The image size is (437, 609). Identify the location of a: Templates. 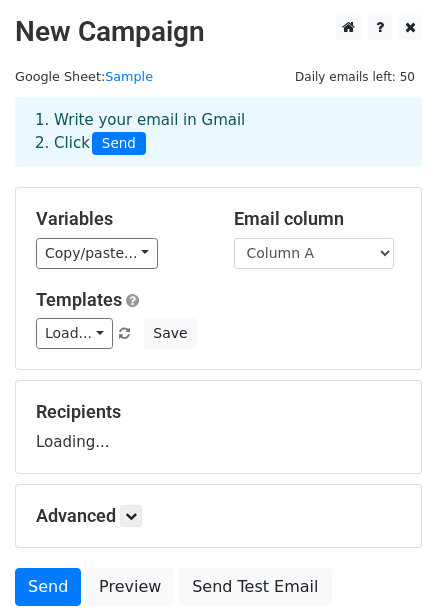
(79, 299).